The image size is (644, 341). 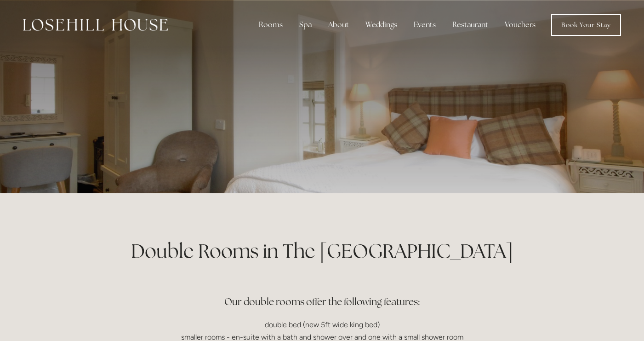 I want to click on div: Spa, so click(x=305, y=25).